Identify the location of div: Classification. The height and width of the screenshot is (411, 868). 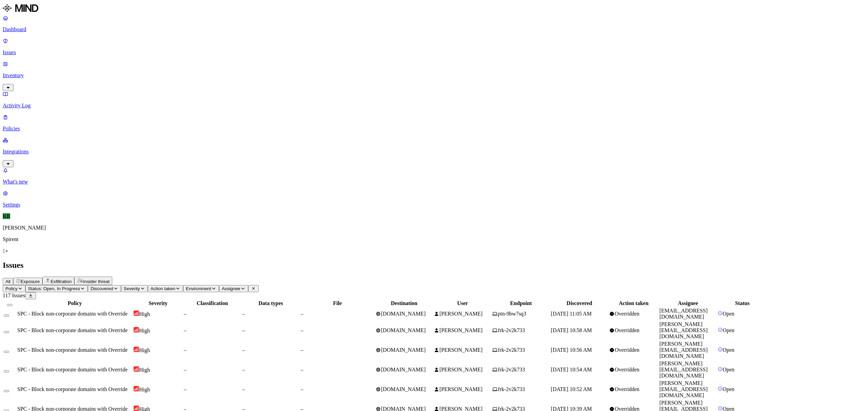
(212, 303).